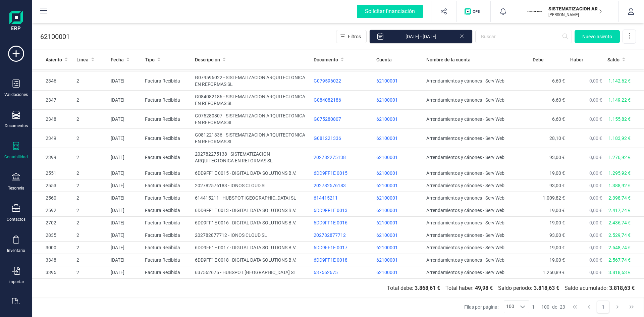 The width and height of the screenshot is (644, 317). Describe the element at coordinates (599, 288) in the screenshot. I see `span: Saldo acumulado:` at that location.